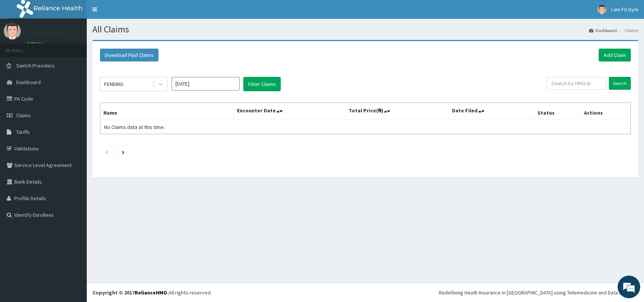  I want to click on input: Search, so click(620, 83).